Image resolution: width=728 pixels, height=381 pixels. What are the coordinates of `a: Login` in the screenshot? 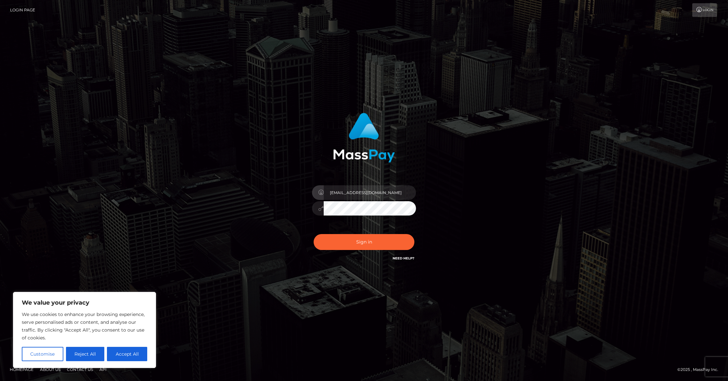 It's located at (704, 10).